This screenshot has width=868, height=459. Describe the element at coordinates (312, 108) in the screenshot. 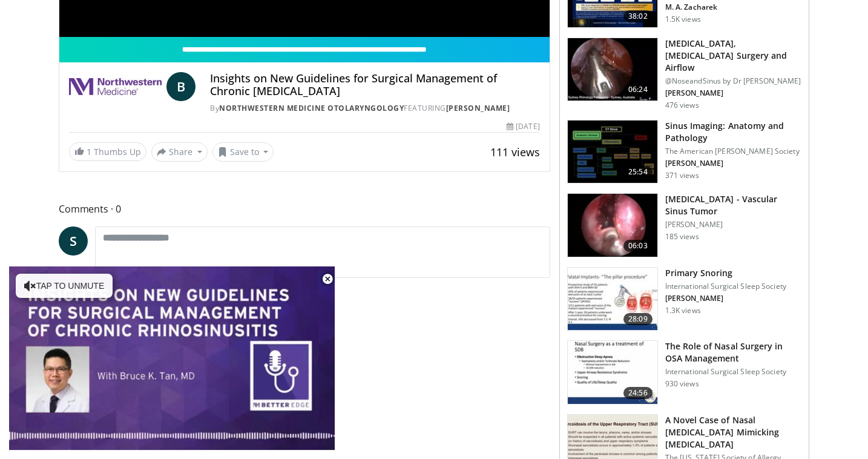

I see `a: Northwestern Medicine Otolaryngology` at that location.